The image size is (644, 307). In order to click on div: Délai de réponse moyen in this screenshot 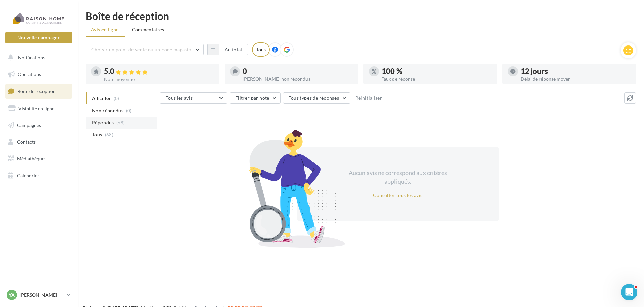, I will do `click(576, 79)`.